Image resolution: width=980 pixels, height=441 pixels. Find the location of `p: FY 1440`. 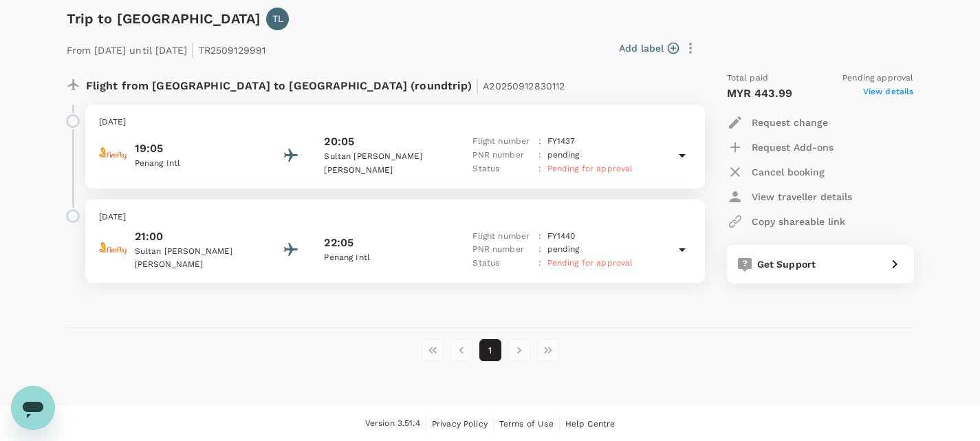

p: FY 1440 is located at coordinates (561, 236).